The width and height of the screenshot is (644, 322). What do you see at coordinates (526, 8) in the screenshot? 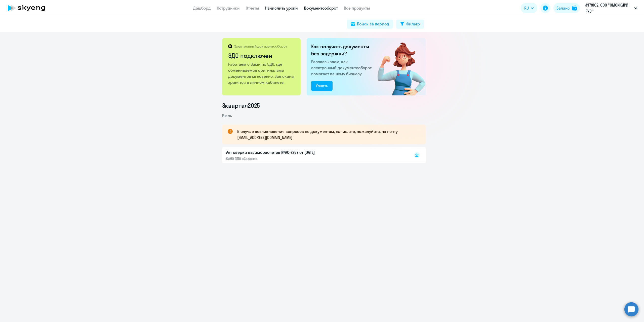
I see `span: RU` at bounding box center [526, 8].